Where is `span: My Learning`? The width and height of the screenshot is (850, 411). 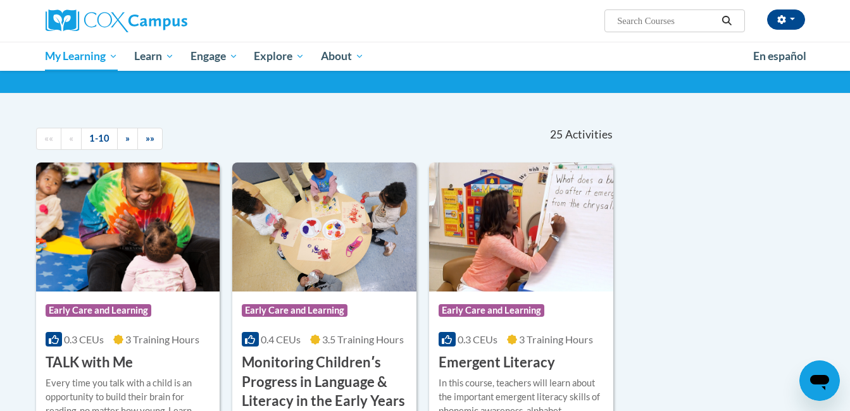 span: My Learning is located at coordinates (81, 56).